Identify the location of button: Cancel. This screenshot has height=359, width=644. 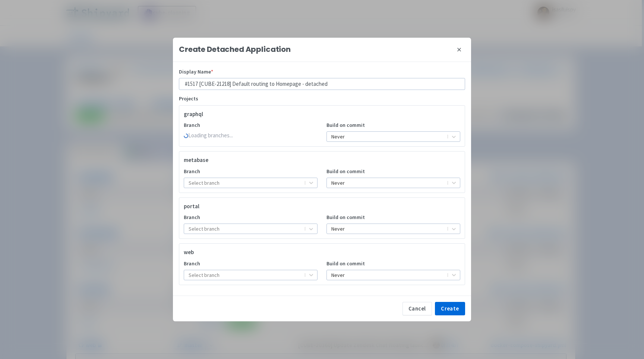
(417, 309).